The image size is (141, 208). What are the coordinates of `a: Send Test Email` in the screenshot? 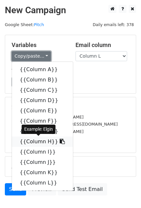 It's located at (82, 190).